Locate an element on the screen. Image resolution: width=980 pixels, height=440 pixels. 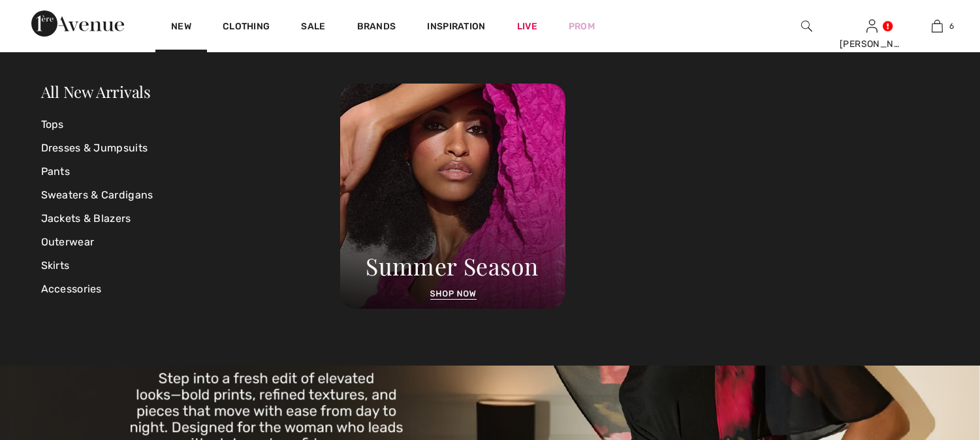
img: search the website is located at coordinates (806, 26).